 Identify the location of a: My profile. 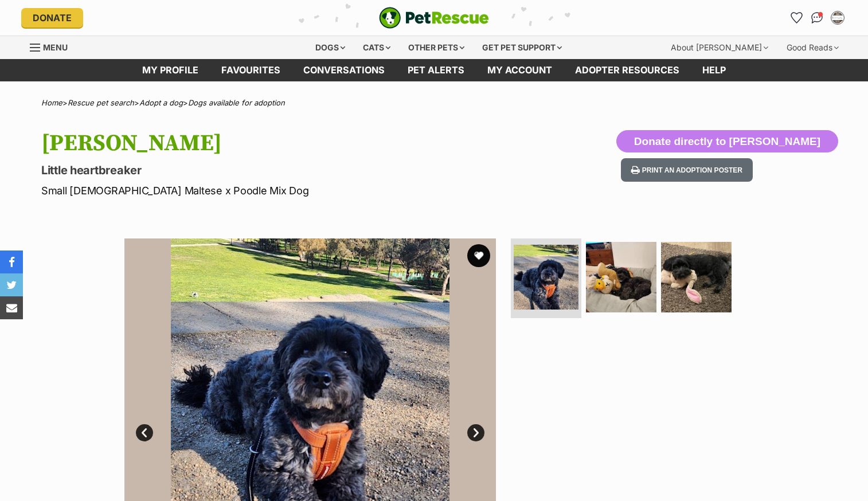
(170, 70).